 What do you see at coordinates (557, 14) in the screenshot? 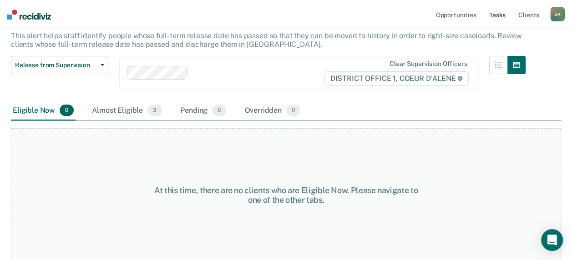
I see `div: S K` at bounding box center [557, 14].